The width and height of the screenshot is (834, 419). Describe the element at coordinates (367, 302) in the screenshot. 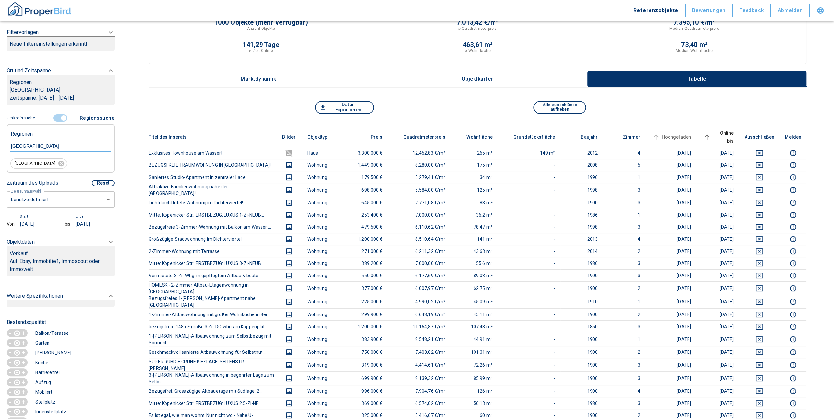

I see `td: 225.000 €` at that location.